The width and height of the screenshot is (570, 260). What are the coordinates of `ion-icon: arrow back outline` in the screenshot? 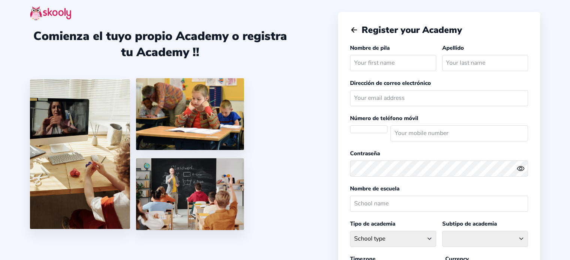 It's located at (354, 30).